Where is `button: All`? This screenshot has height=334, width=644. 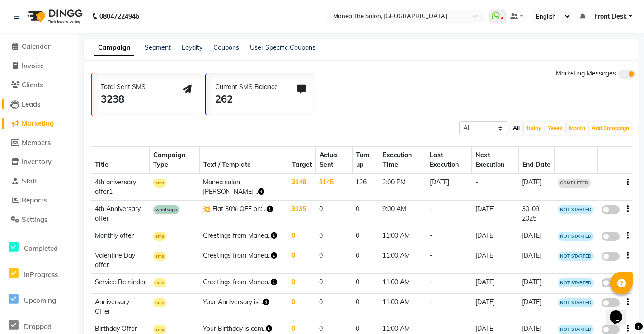
button: All is located at coordinates (516, 128).